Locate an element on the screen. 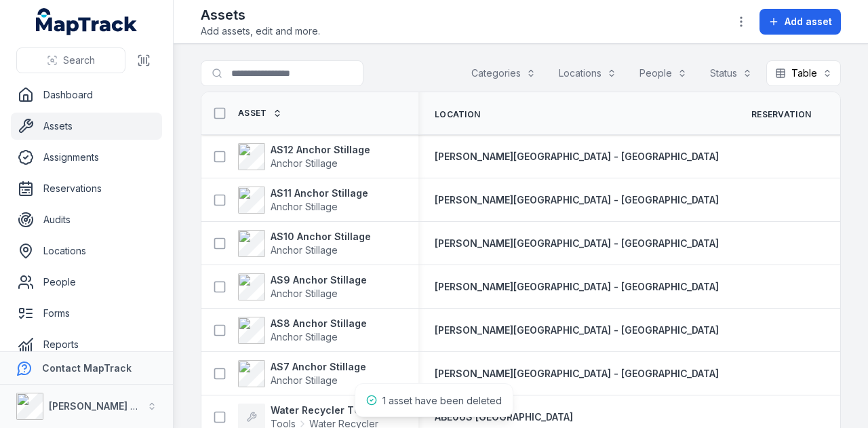 This screenshot has width=868, height=428. a: AS11 Anchor StillageAnchor Stillage is located at coordinates (303, 200).